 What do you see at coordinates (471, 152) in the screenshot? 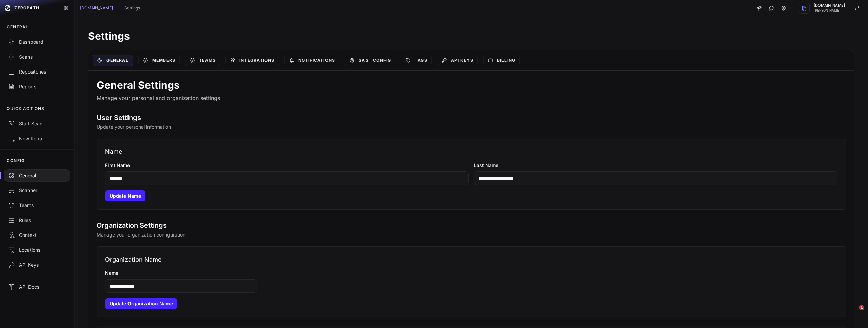
I see `h3: Name` at bounding box center [471, 152].